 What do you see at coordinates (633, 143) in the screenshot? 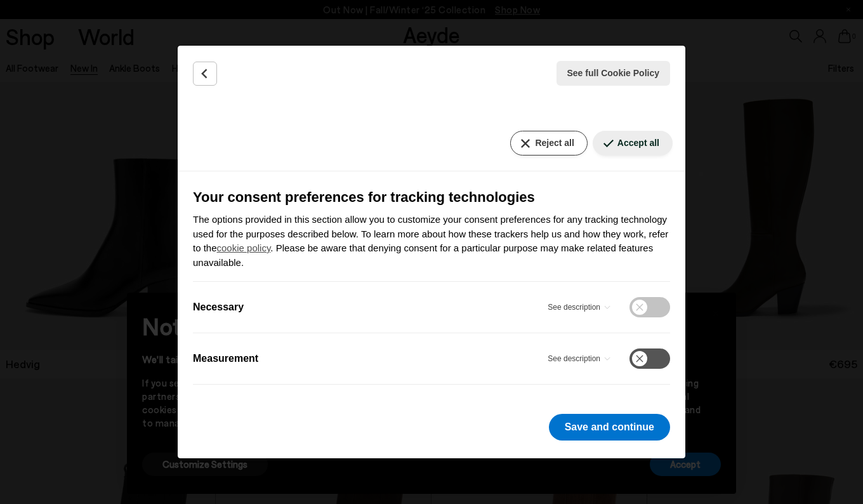
I see `button: Accept all` at bounding box center [633, 143].